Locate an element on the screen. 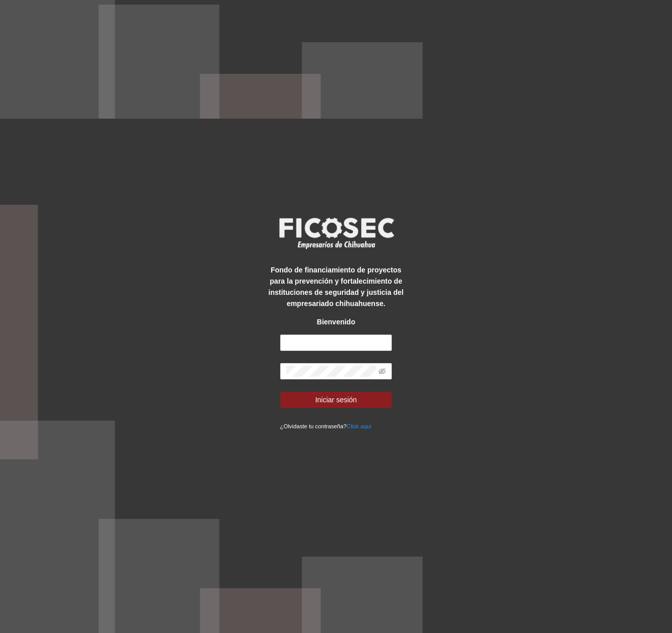  strong: Bienvenido is located at coordinates (336, 322).